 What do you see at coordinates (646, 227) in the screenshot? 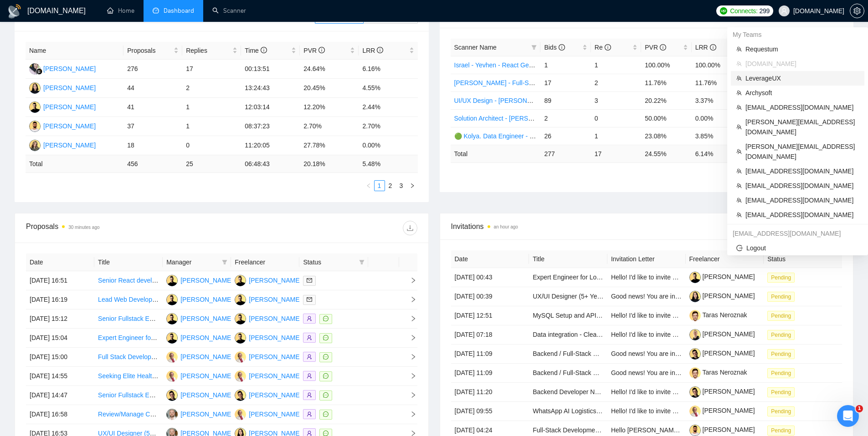
I see `span: Invitations` at bounding box center [646, 227].